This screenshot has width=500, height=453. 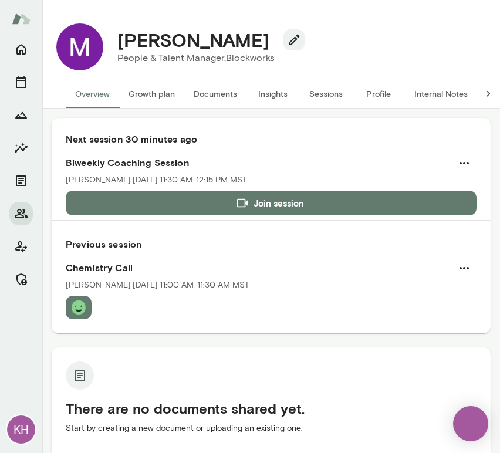 I want to click on button: Internal Notes, so click(x=441, y=94).